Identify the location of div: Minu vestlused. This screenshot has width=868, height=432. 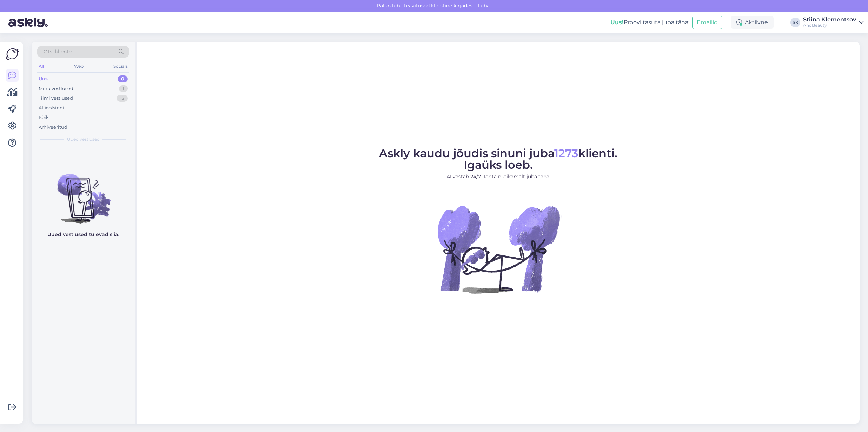
(56, 89).